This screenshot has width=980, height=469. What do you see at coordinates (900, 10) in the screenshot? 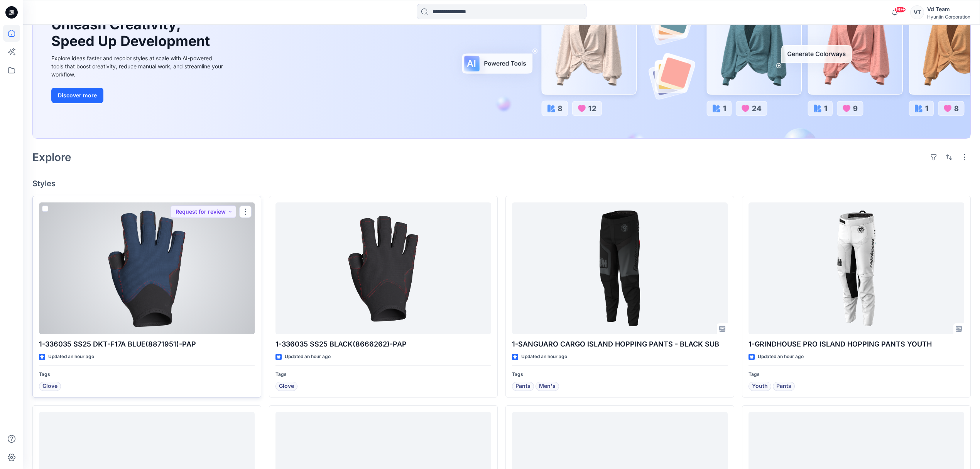
I see `span: 99+` at bounding box center [900, 10].